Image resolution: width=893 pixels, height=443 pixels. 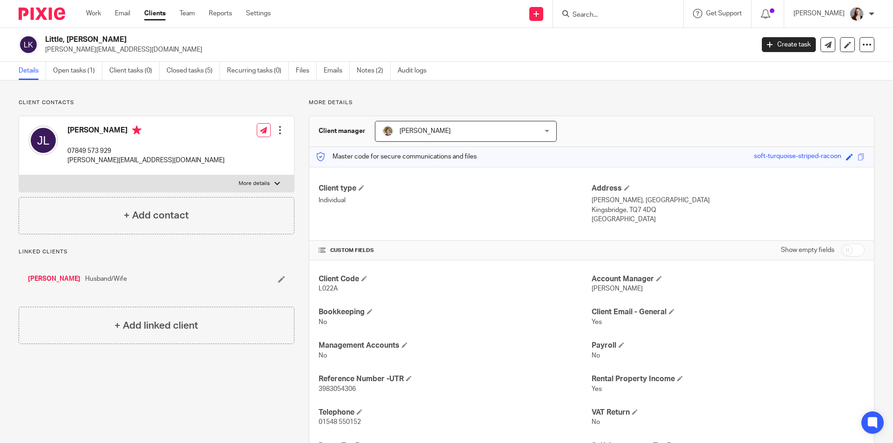 What do you see at coordinates (455, 379) in the screenshot?
I see `h4: Reference Number -UTR` at bounding box center [455, 379].